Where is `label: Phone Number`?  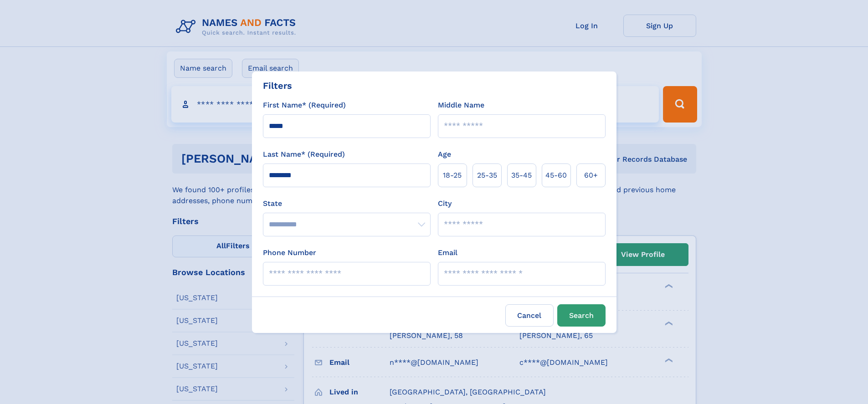
label: Phone Number is located at coordinates (289, 253).